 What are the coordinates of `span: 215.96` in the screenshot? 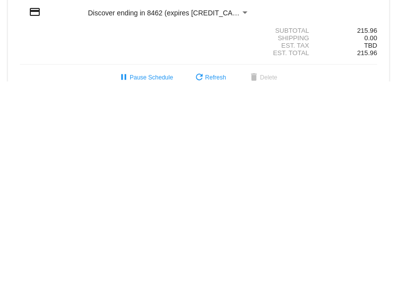 It's located at (368, 53).